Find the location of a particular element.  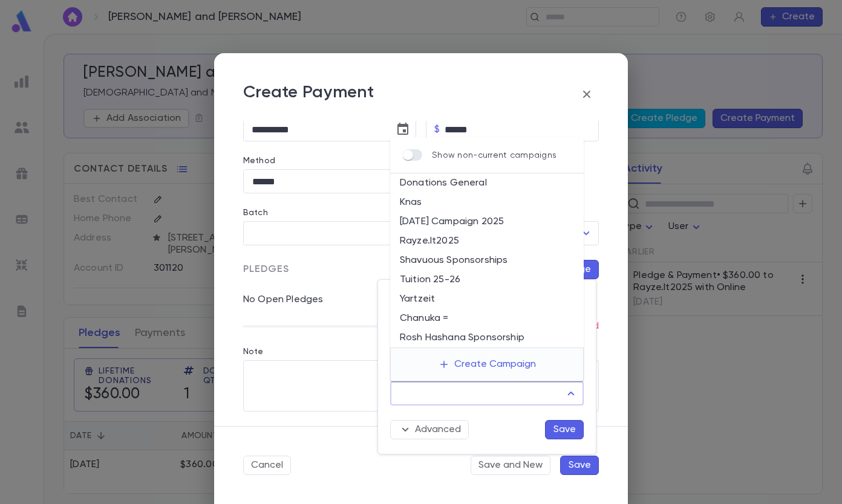

li: Yartzeit is located at coordinates (487, 300).